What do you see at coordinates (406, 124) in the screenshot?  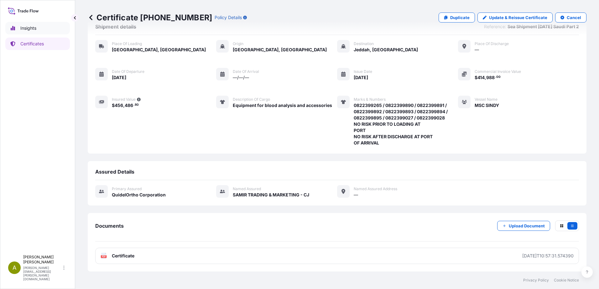 I see `span: 0822399265 / 0822399890 / 0822399891 / 0822399892 / 0822399893 / 0822399894 / 0822399895 / 082239...` at bounding box center [406, 124].